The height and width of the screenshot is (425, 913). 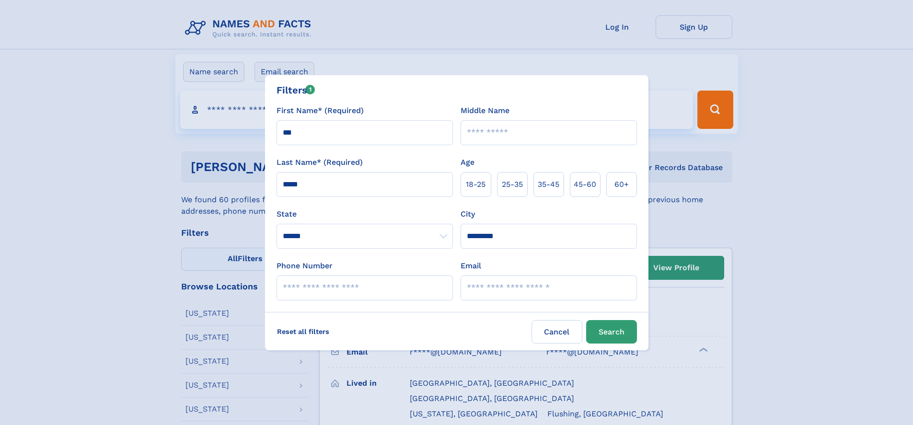 I want to click on button: Search, so click(x=612, y=332).